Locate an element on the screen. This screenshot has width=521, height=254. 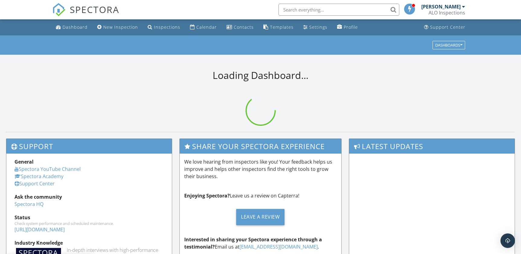
div: Dashboard is located at coordinates (75, 27).